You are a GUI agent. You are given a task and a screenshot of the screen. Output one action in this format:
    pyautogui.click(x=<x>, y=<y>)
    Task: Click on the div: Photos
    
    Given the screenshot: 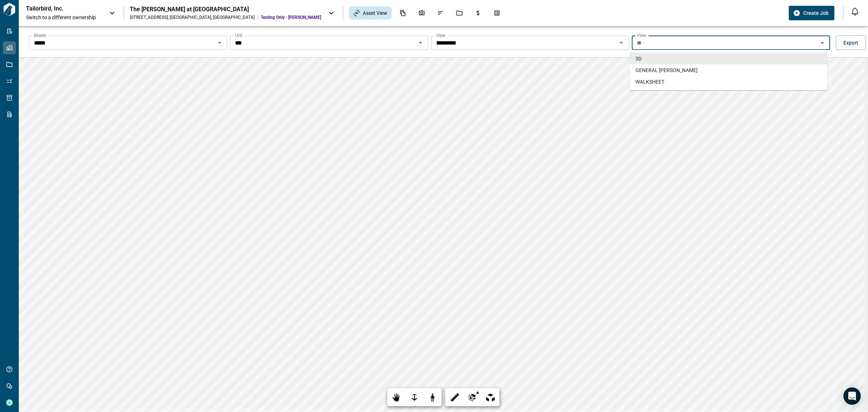 What is the action you would take?
    pyautogui.click(x=422, y=13)
    